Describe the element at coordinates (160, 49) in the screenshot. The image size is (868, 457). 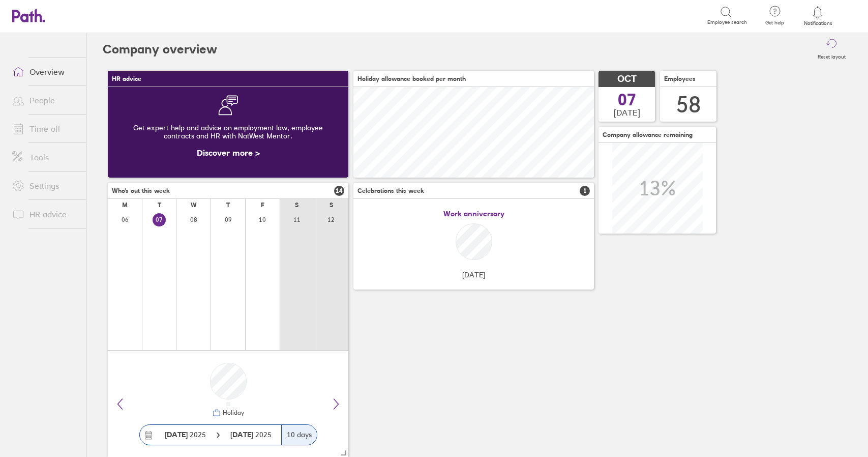
I see `h2: Company overview` at that location.